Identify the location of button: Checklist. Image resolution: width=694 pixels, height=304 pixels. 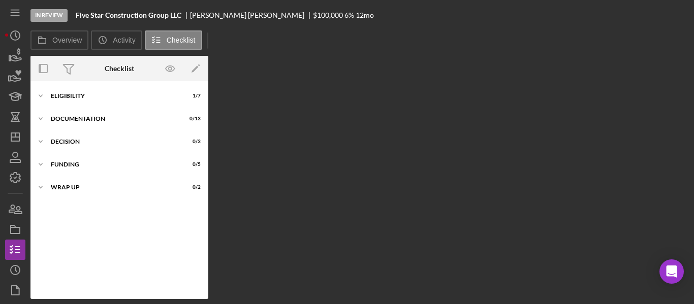
(173, 40).